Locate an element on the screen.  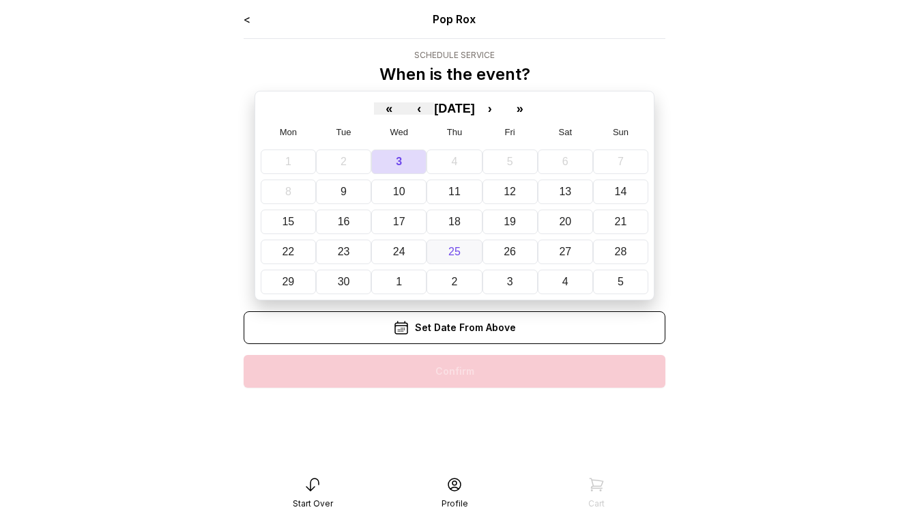
abbr: September 2, 2025 is located at coordinates (343, 161).